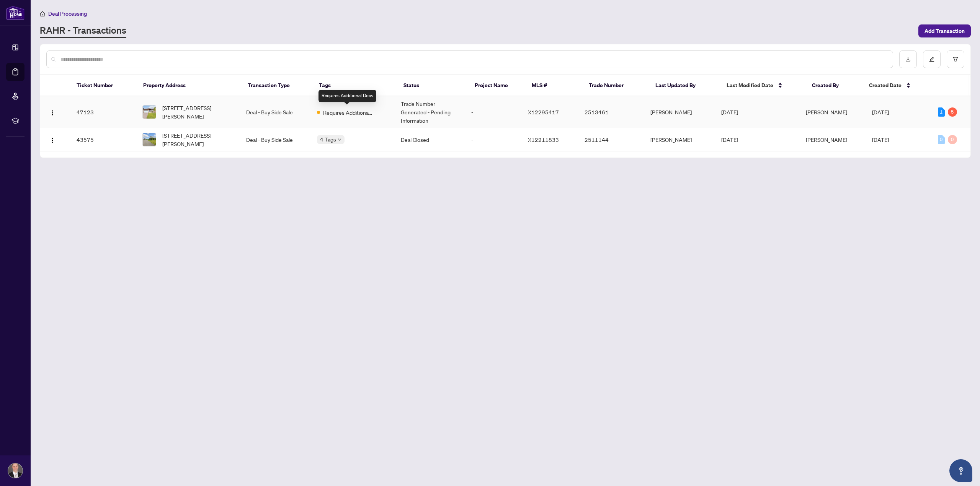 The width and height of the screenshot is (980, 486). Describe the element at coordinates (941, 112) in the screenshot. I see `div: 1` at that location.